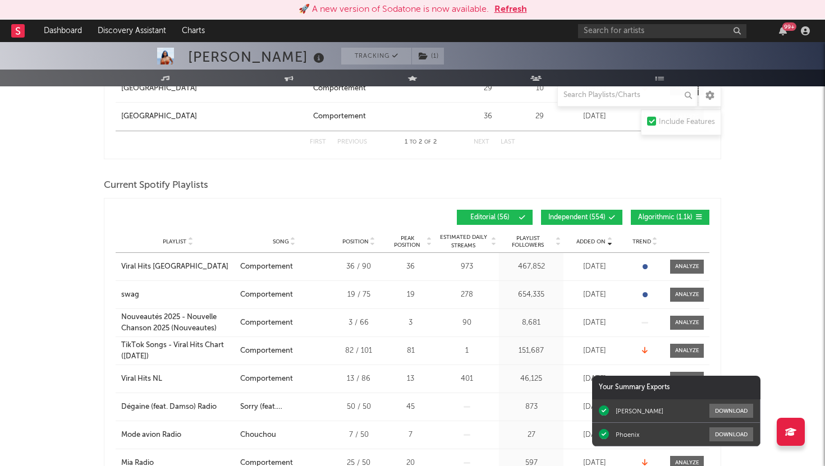 Image resolution: width=825 pixels, height=466 pixels. What do you see at coordinates (662, 31) in the screenshot?
I see `input: Search for artists` at bounding box center [662, 31].